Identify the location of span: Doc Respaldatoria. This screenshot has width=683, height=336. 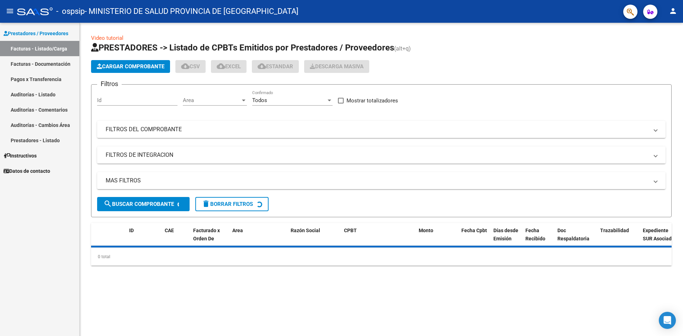
(573, 234).